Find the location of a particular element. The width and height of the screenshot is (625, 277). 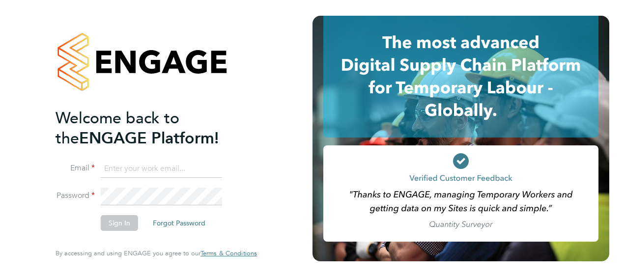

input: Enter your work email... is located at coordinates (161, 169).